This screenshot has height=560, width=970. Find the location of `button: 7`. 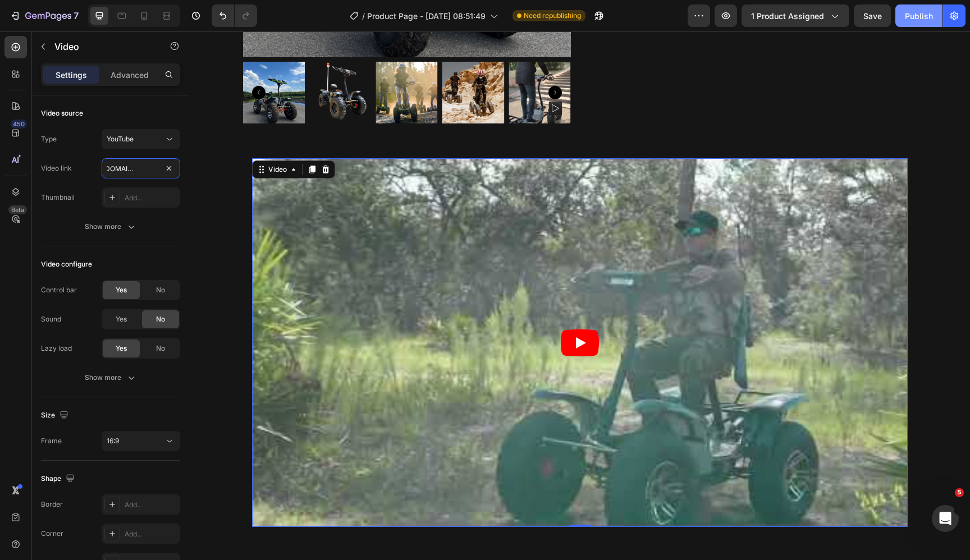

button: 7 is located at coordinates (43, 16).